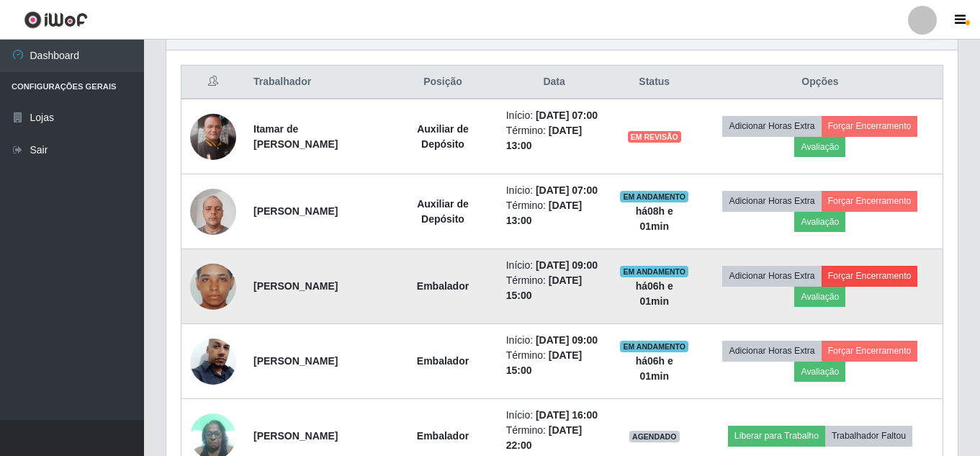  Describe the element at coordinates (655, 437) in the screenshot. I see `span: AGENDADO` at that location.